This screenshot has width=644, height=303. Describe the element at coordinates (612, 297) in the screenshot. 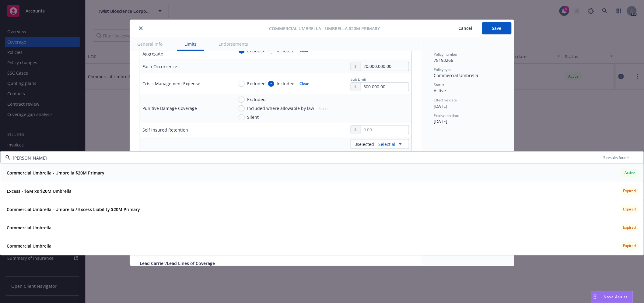

I see `button: Nova Assist` at that location.